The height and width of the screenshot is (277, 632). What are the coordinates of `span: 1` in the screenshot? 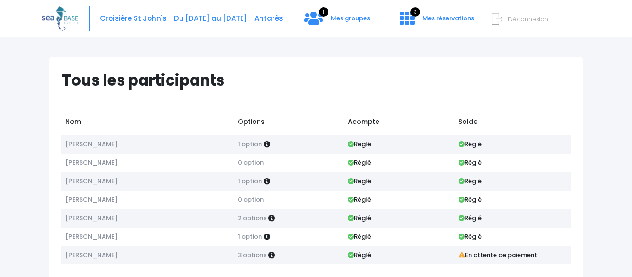 It's located at (323, 12).